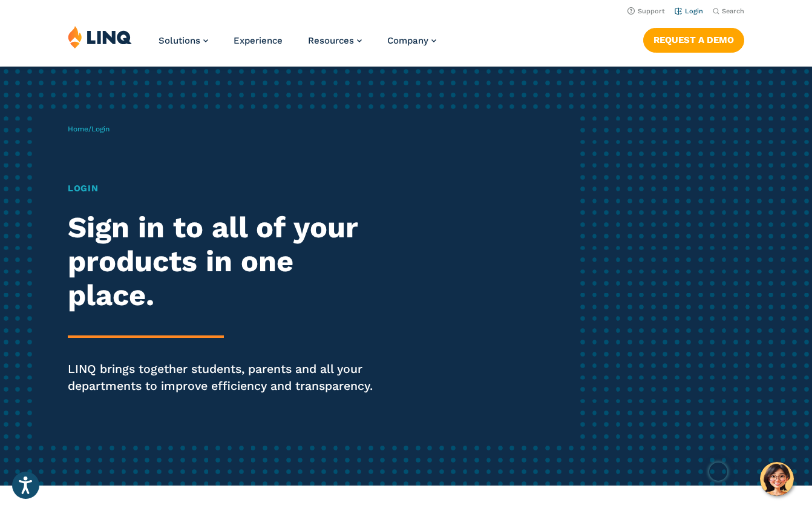 This screenshot has width=812, height=511. I want to click on span: Solutions, so click(179, 41).